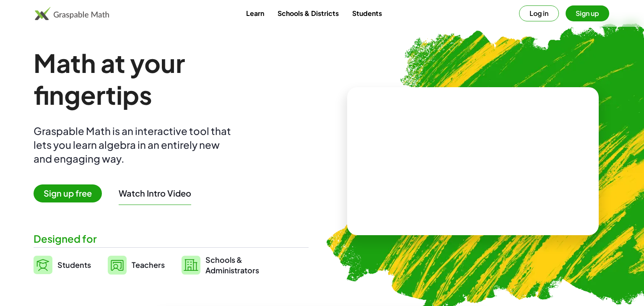  I want to click on button: Log in, so click(539, 13).